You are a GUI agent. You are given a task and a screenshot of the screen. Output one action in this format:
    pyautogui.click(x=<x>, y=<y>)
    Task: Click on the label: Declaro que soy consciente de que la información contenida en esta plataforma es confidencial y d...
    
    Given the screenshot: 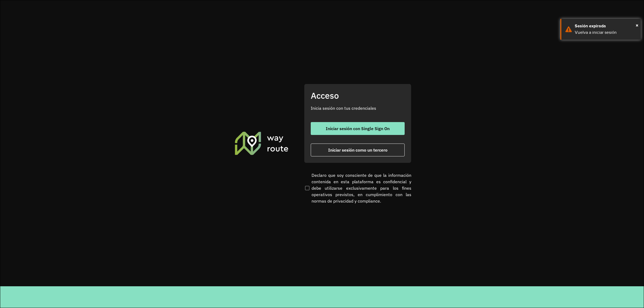 What is the action you would take?
    pyautogui.click(x=358, y=188)
    